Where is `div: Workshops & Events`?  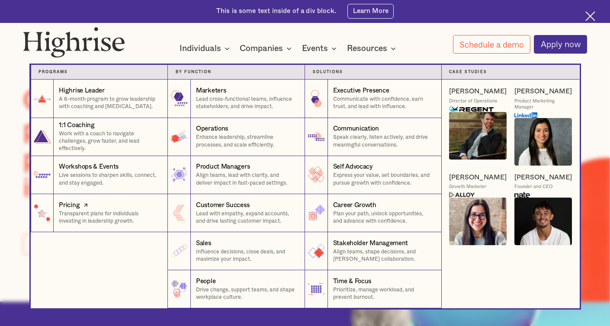 div: Workshops & Events is located at coordinates (89, 167).